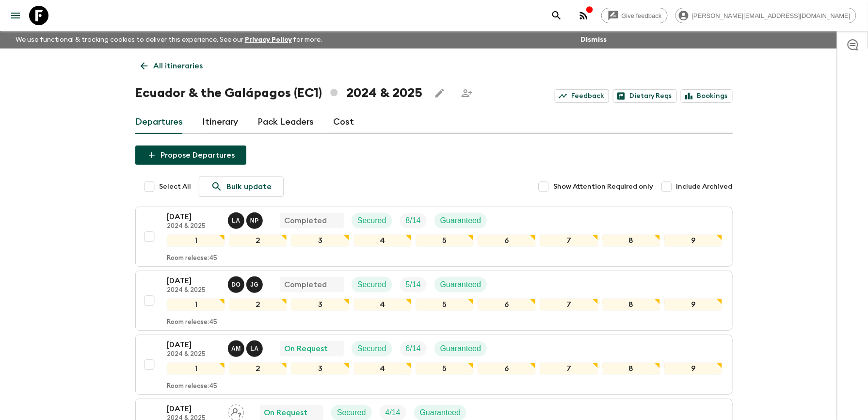 The image size is (868, 420). I want to click on a: Bookings, so click(707, 96).